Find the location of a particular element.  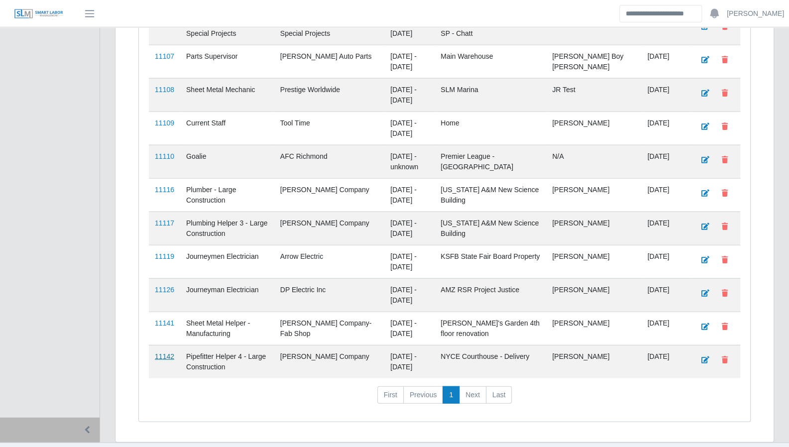

td: DP Electric Inc is located at coordinates (329, 295).